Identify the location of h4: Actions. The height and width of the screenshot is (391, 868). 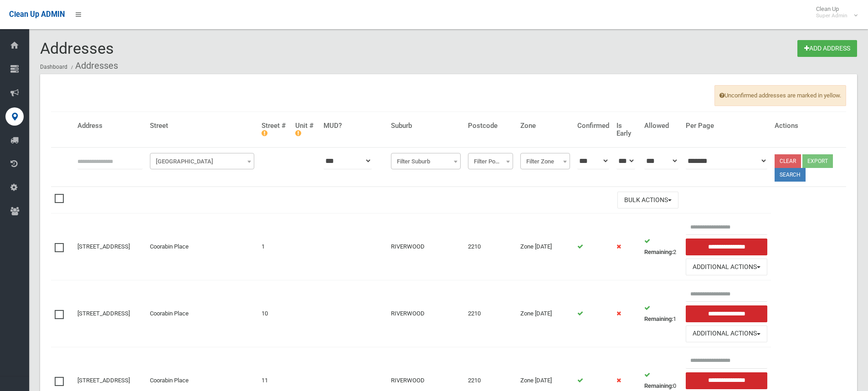
(809, 126).